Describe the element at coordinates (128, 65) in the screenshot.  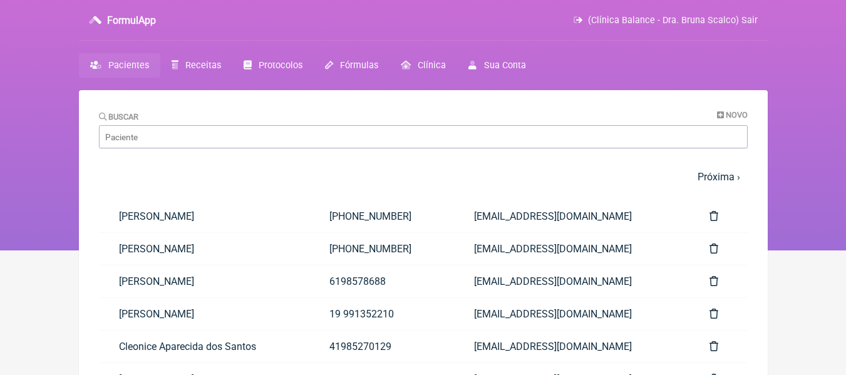
I see `span: Pacientes` at that location.